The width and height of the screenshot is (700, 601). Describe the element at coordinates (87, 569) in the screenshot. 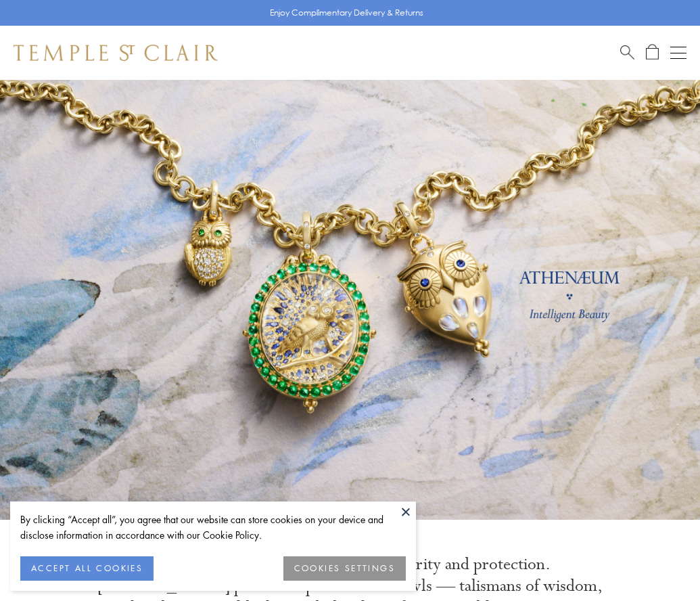

I see `button: ACCEPT ALL COOKIES` at that location.